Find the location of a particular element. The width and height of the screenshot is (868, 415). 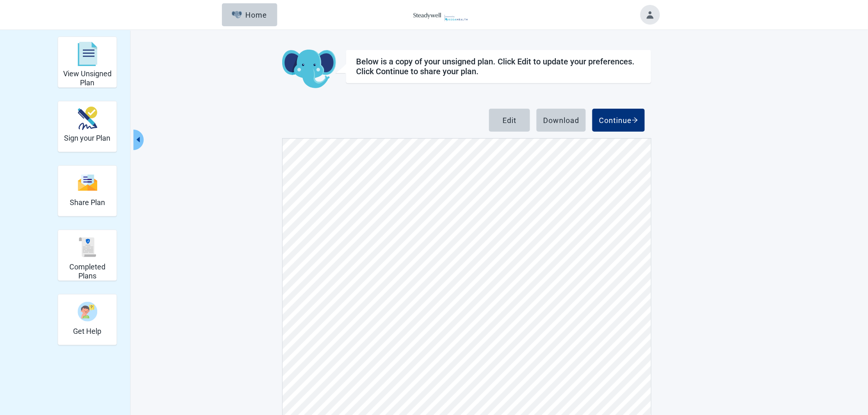

div: Download is located at coordinates (561, 120).